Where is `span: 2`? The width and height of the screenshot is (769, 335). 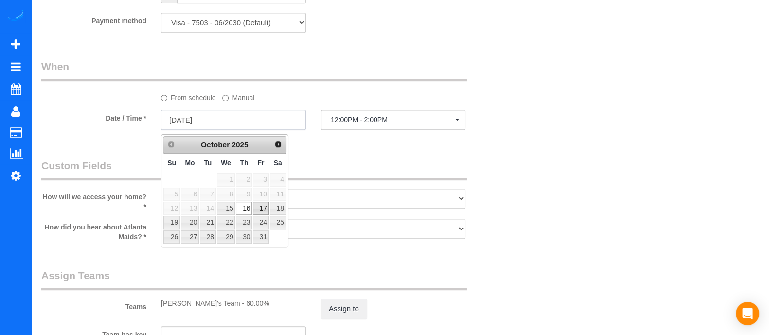
span: 2 is located at coordinates (244, 179).